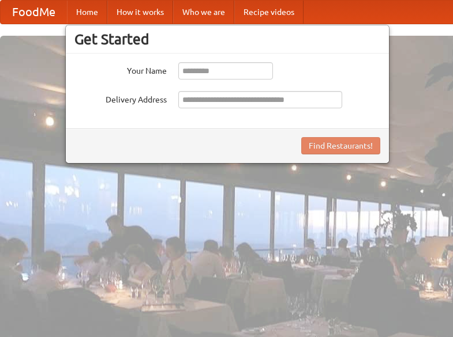 The height and width of the screenshot is (337, 453). Describe the element at coordinates (121, 98) in the screenshot. I see `label: Delivery Address` at that location.